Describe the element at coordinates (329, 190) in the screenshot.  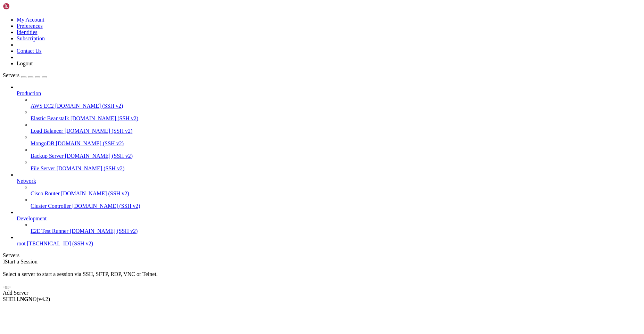
I see `li: Network` at that location.